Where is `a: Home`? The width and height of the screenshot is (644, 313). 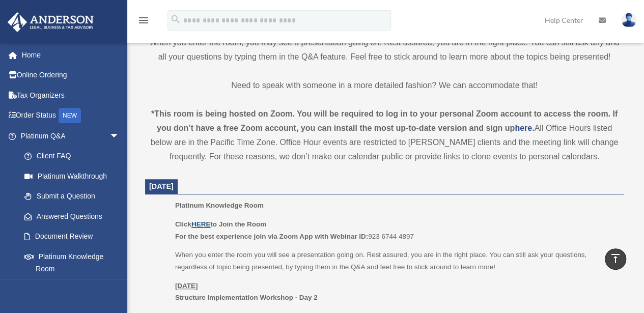 a: Home is located at coordinates (71, 55).